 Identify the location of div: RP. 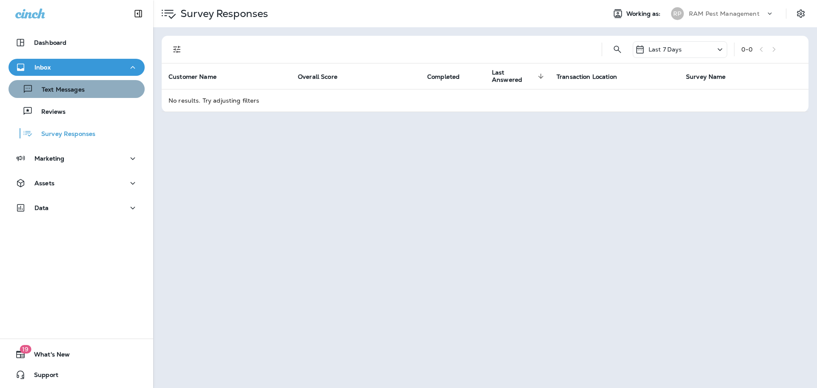
(678, 14).